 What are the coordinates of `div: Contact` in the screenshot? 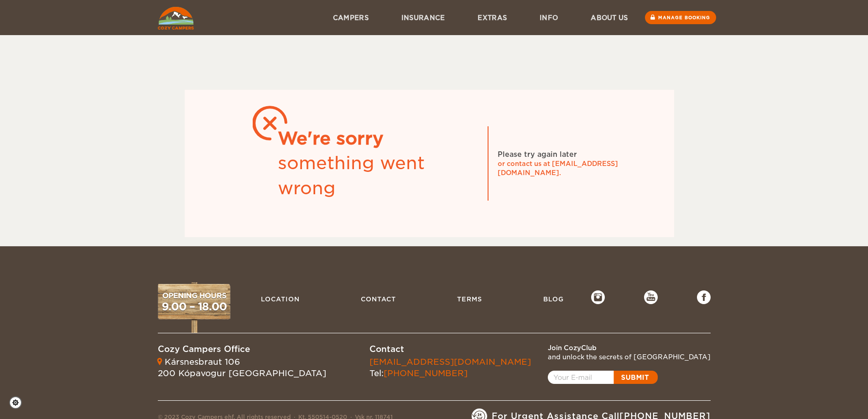 It's located at (450, 350).